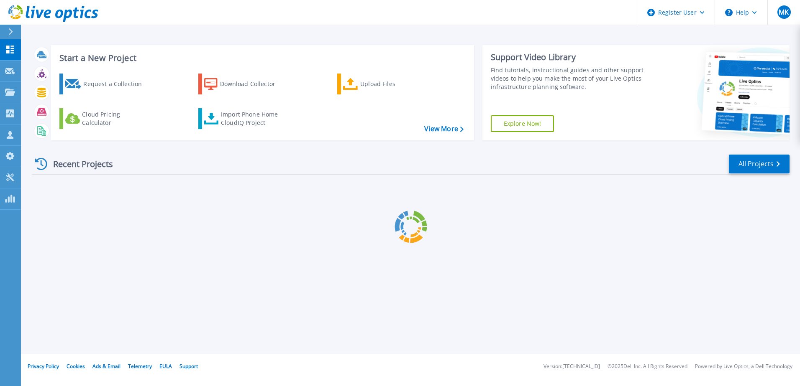  Describe the element at coordinates (253, 119) in the screenshot. I see `div: Import Phone Home CloudIQ Project` at that location.